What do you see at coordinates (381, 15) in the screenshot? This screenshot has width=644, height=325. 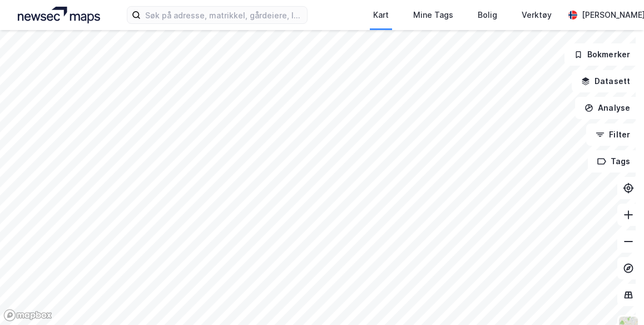 I see `div: Kart` at bounding box center [381, 15].